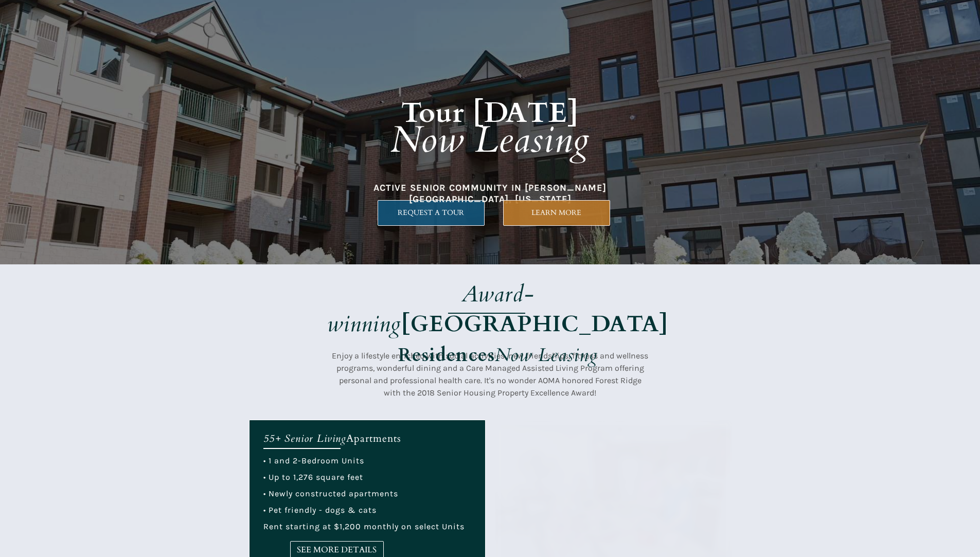 The image size is (980, 557). I want to click on span: SEE MORE DETAILS, so click(337, 550).